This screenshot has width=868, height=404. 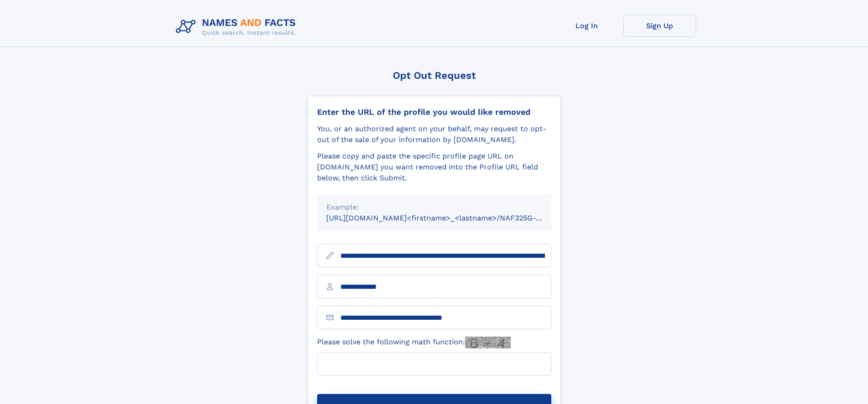 What do you see at coordinates (434, 207) in the screenshot?
I see `div: Example:` at bounding box center [434, 207].